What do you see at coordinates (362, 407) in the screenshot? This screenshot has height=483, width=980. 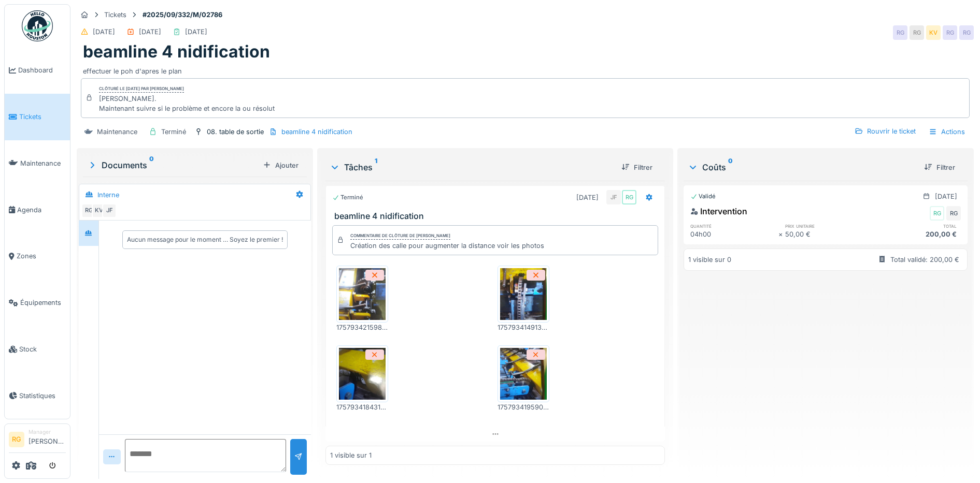 I see `div: 17579341843113978205695074735742.jpg` at bounding box center [362, 407].